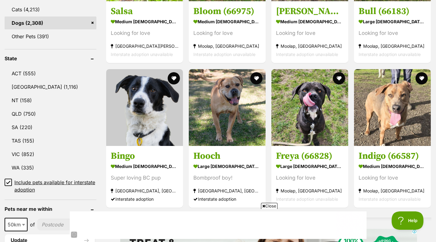 This screenshot has height=242, width=436. Describe the element at coordinates (50, 36) in the screenshot. I see `a: Other Pets (391)` at that location.